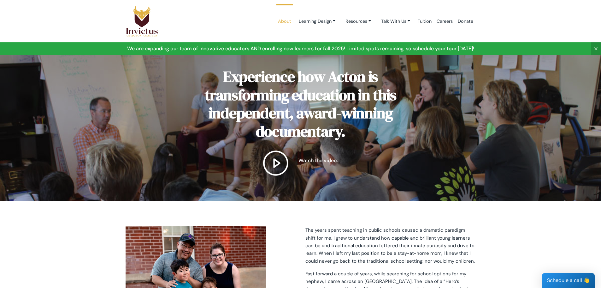  I want to click on a: Watch the video., so click(301, 163).